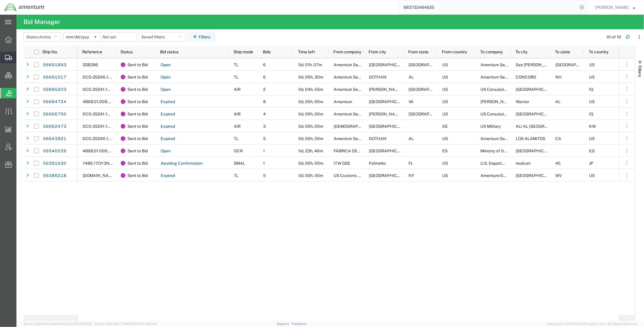 Image resolution: width=644 pixels, height=327 pixels. Describe the element at coordinates (102, 139) in the screenshot. I see `span: DCO-25240-167518` at that location.